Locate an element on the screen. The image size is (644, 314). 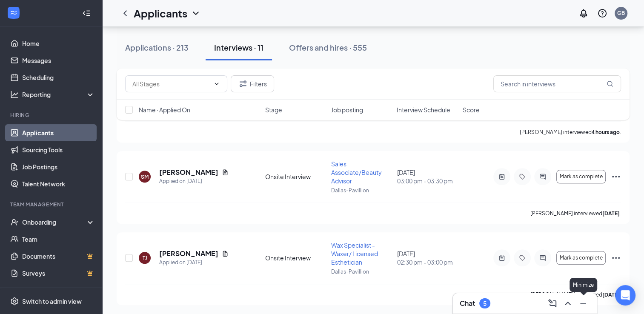
div: Onboarding is located at coordinates (55, 222).